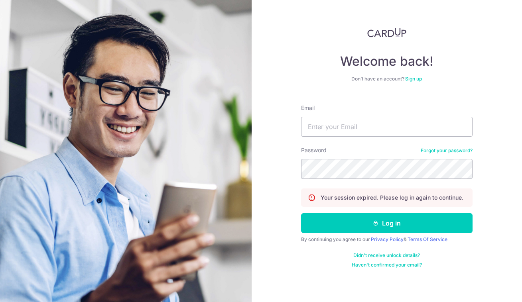  I want to click on div: By continuing you agree to our &, so click(387, 240).